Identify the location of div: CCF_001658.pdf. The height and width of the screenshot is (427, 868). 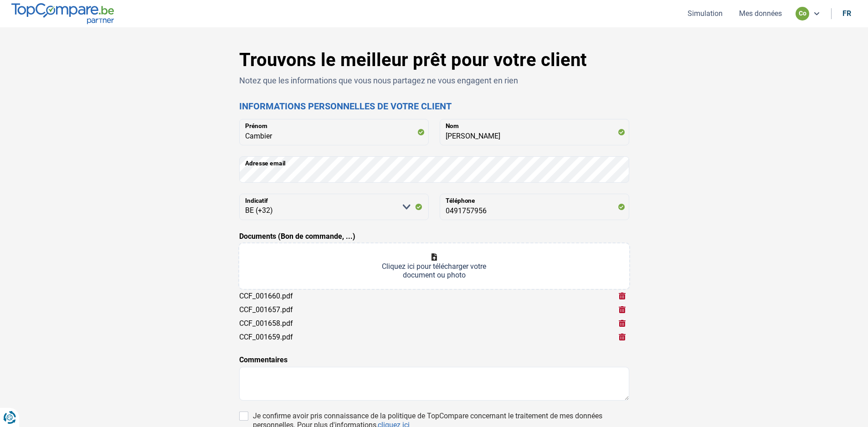
(266, 323).